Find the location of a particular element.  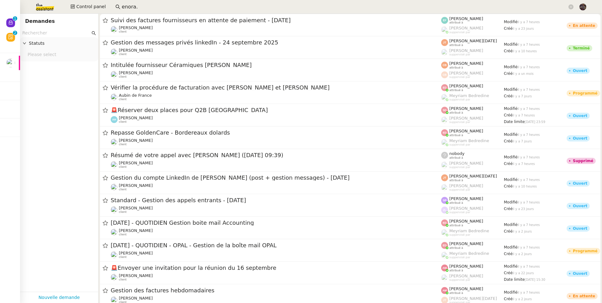

span: Gestion des messages privés linkedIn - 24 septembre 2025 is located at coordinates (276, 43).